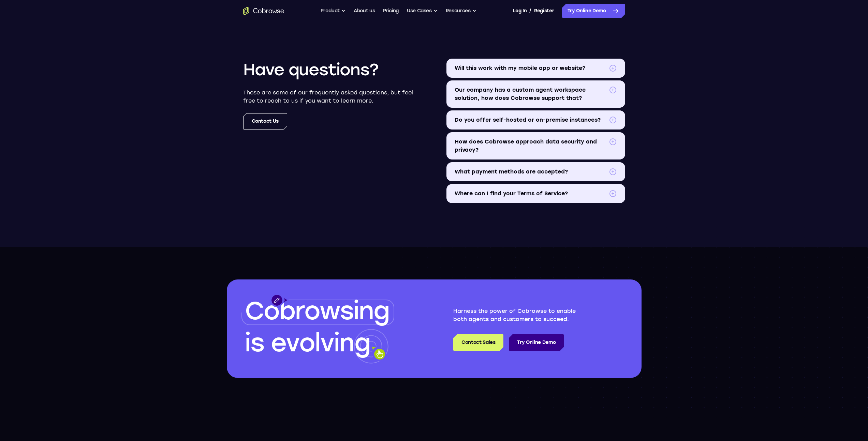 The height and width of the screenshot is (441, 868). What do you see at coordinates (364, 11) in the screenshot?
I see `a: About us` at bounding box center [364, 11].